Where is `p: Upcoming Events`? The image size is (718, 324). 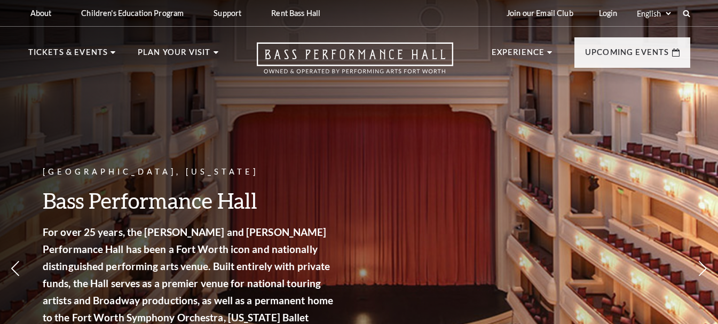
p: Upcoming Events is located at coordinates (627, 56).